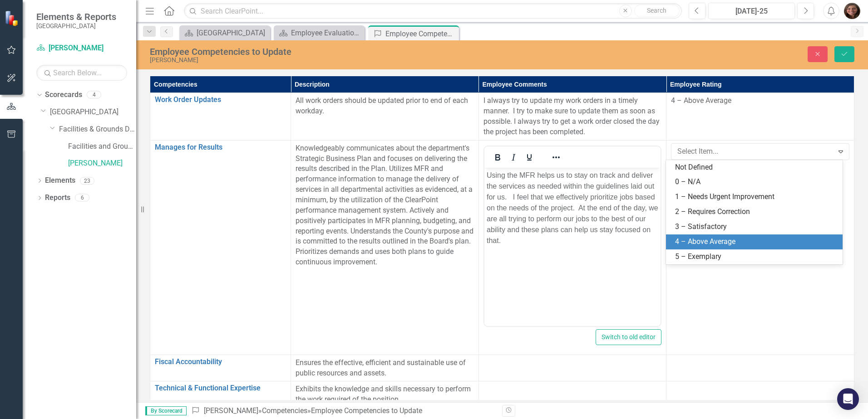 The height and width of the screenshot is (419, 868). What do you see at coordinates (220, 362) in the screenshot?
I see `a: Fiscal Accountability` at bounding box center [220, 362].